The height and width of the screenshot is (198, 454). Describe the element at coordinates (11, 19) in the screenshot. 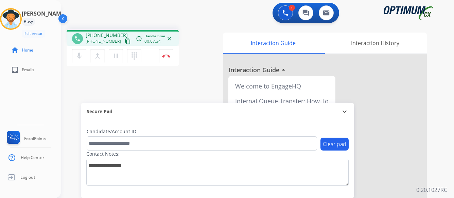

I see `img: avatar` at that location.